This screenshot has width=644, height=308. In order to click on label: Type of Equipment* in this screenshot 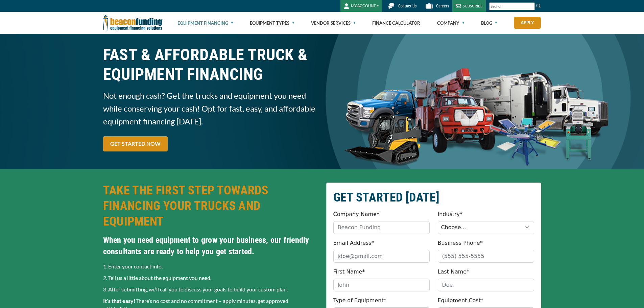, I will do `click(360, 300)`.